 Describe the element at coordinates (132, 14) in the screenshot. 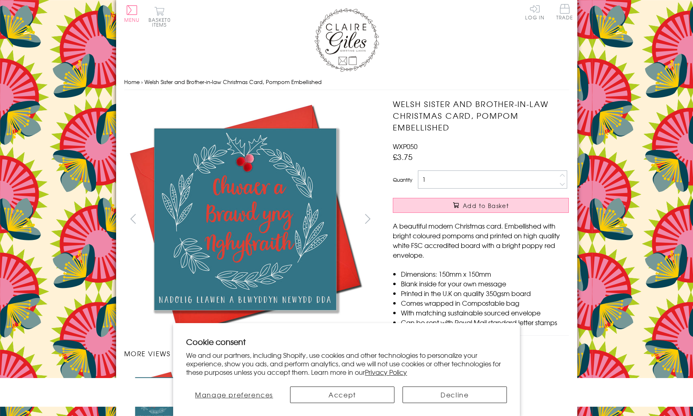

I see `button: Menu` at that location.